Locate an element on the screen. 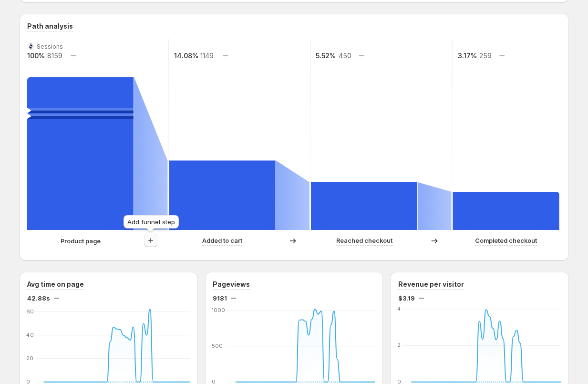  h3: Avg time on page is located at coordinates (55, 284).